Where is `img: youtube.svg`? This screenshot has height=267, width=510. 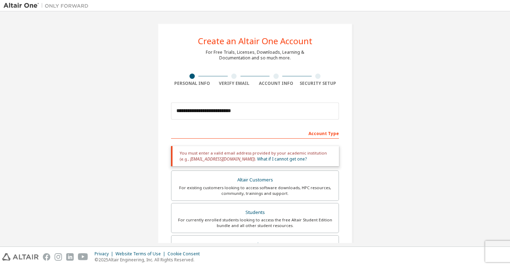
img: youtube.svg is located at coordinates (83, 257).